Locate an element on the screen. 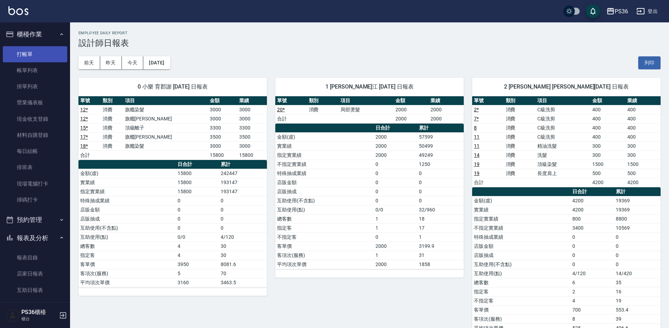 The height and width of the screenshot is (328, 669). button: 今天 is located at coordinates (133, 63).